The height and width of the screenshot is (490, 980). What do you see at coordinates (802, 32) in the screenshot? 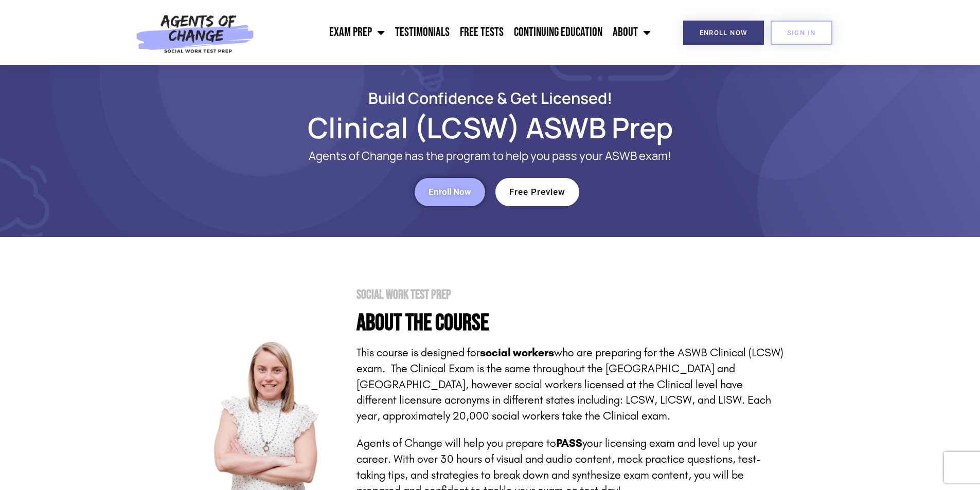
I see `span: SIGN IN` at bounding box center [802, 32].